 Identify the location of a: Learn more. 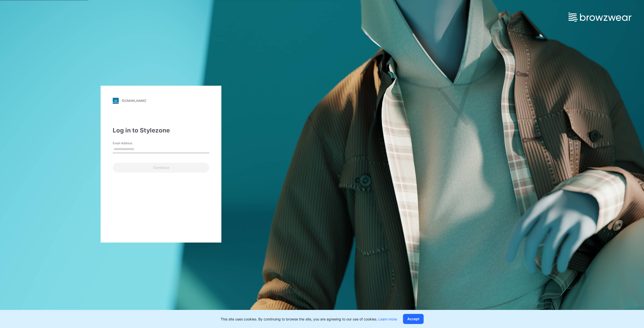
(388, 319).